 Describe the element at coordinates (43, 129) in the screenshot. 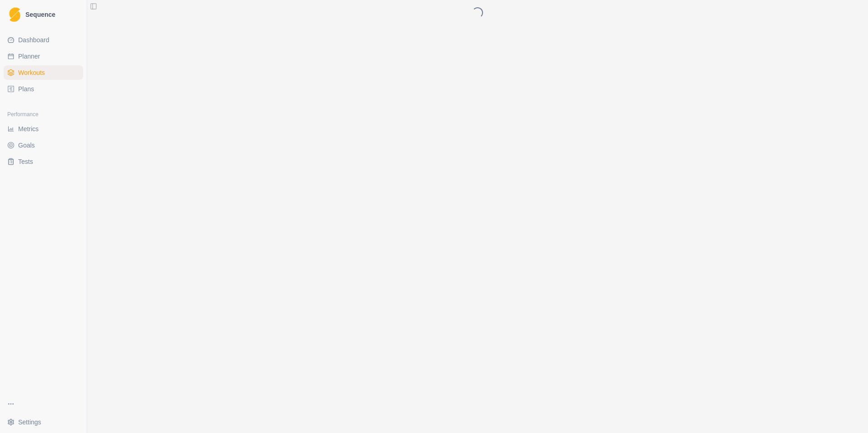

I see `a: Metrics` at that location.